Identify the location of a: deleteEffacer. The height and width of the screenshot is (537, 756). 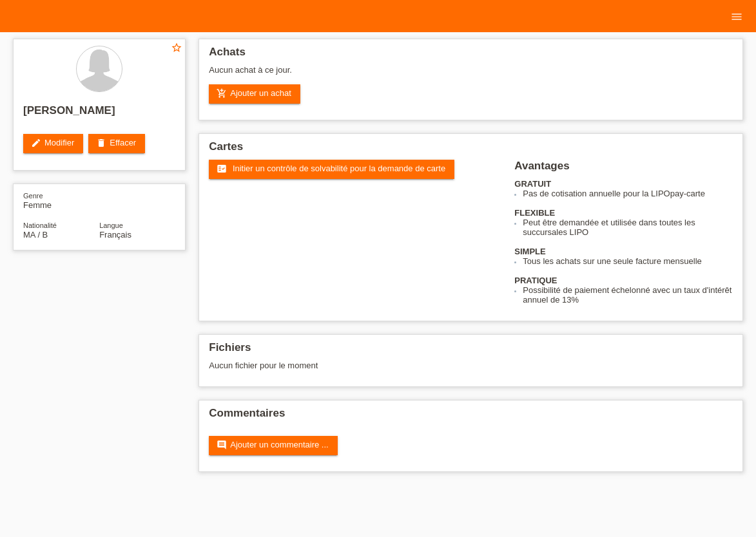
(116, 144).